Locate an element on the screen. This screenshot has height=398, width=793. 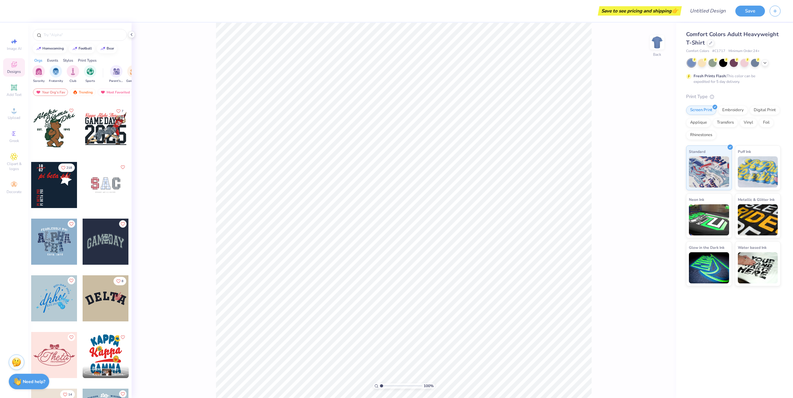
button: homecoming is located at coordinates (50, 49).